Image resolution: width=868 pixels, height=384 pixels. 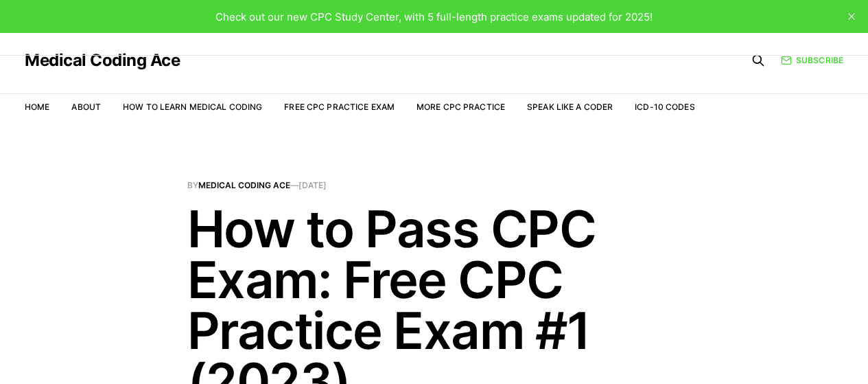 I want to click on a: Free CPC Practice Exam, so click(x=339, y=106).